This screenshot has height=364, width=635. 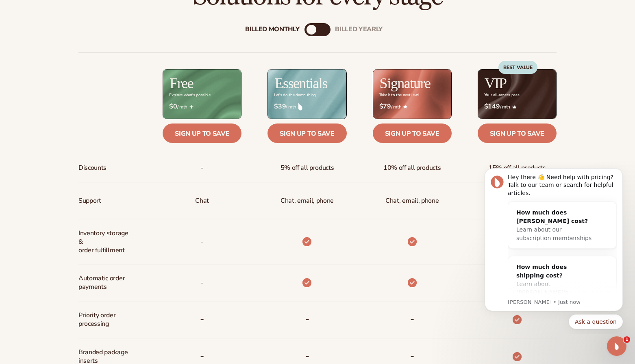 I want to click on div: Quick reply options, so click(x=82, y=161).